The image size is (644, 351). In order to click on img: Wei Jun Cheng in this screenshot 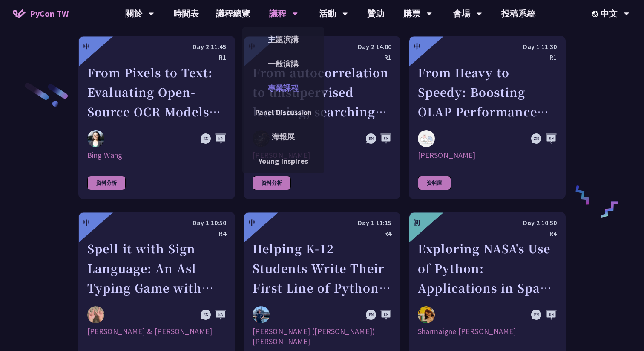, I will do `click(426, 139)`.